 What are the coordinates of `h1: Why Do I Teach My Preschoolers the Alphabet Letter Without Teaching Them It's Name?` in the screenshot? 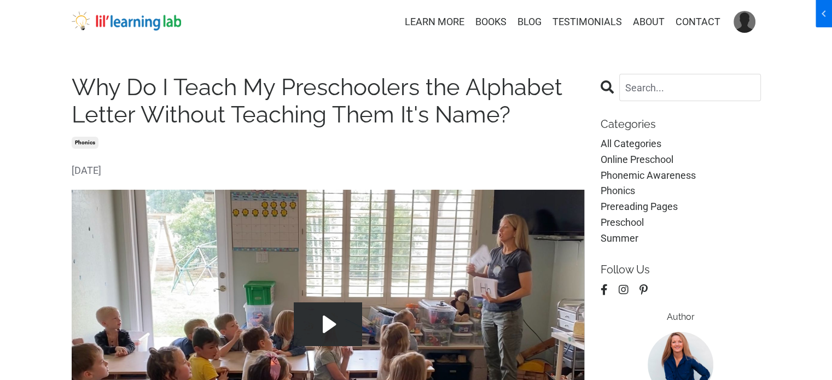 It's located at (328, 101).